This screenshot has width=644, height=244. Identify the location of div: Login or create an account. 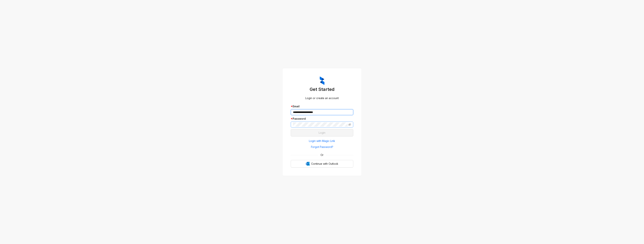
(322, 98).